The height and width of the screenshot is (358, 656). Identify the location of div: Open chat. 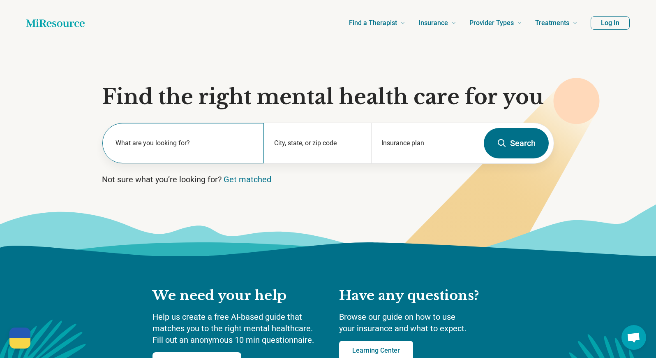
(634, 337).